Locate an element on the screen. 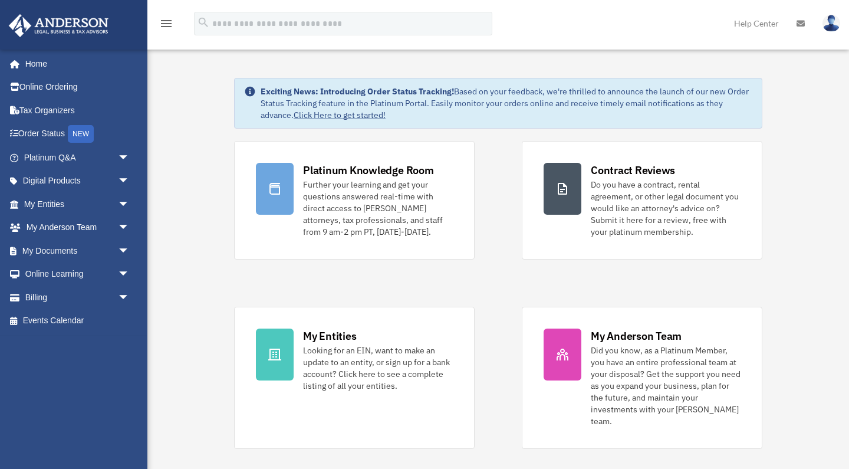  a: menu is located at coordinates (166, 25).